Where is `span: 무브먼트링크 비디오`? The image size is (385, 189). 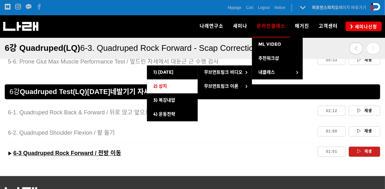 span: 무브먼트링크 비디오 is located at coordinates (223, 72).